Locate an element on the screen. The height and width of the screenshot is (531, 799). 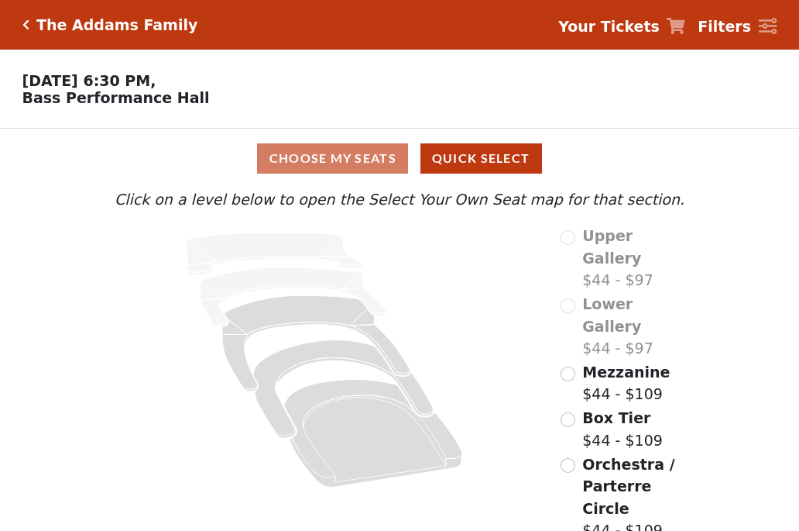
span: Box Tier is located at coordinates (617, 418).